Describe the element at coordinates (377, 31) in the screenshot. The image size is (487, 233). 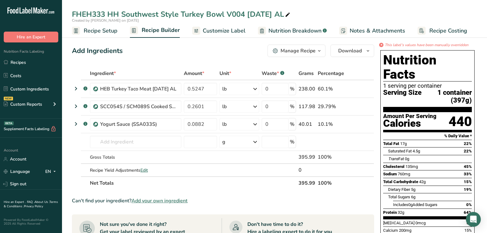
I see `span: Notes & Attachments` at that location.